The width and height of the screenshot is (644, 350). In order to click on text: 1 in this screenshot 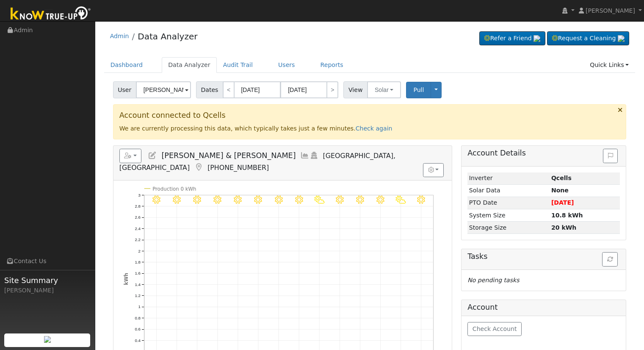, I will do `click(139, 307)`.